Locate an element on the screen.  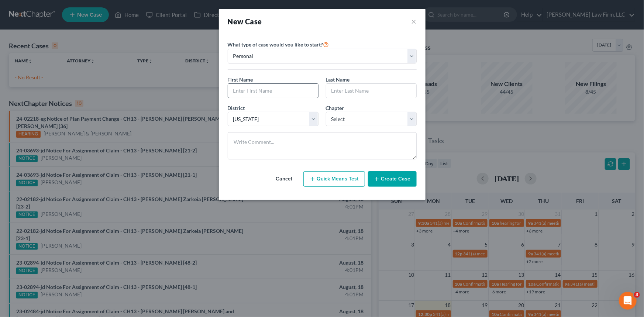
span: District is located at coordinates (236, 108).